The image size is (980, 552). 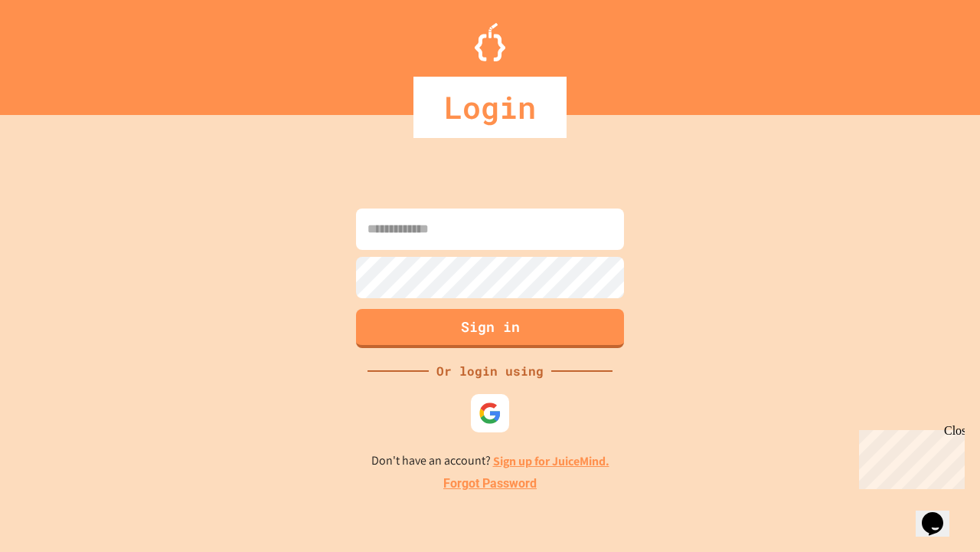 I want to click on button: Sign in, so click(x=490, y=328).